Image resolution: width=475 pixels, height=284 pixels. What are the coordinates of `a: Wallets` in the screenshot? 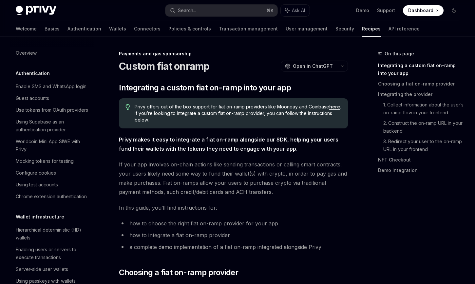 It's located at (118, 29).